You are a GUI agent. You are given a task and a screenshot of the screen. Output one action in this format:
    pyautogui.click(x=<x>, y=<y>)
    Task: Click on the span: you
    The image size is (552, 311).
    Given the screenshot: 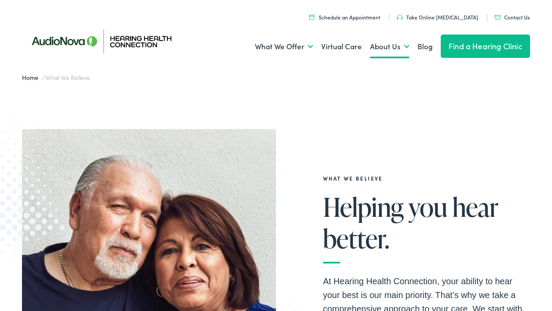 What is the action you would take?
    pyautogui.click(x=428, y=207)
    